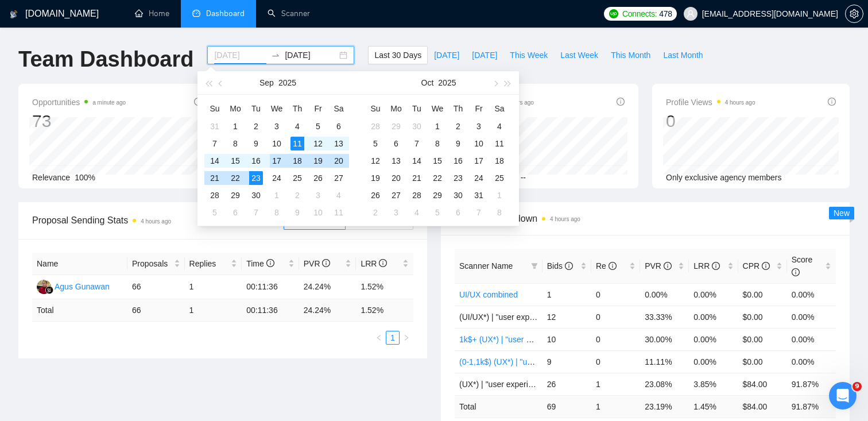  I want to click on td: 2025-11-02, so click(375, 213).